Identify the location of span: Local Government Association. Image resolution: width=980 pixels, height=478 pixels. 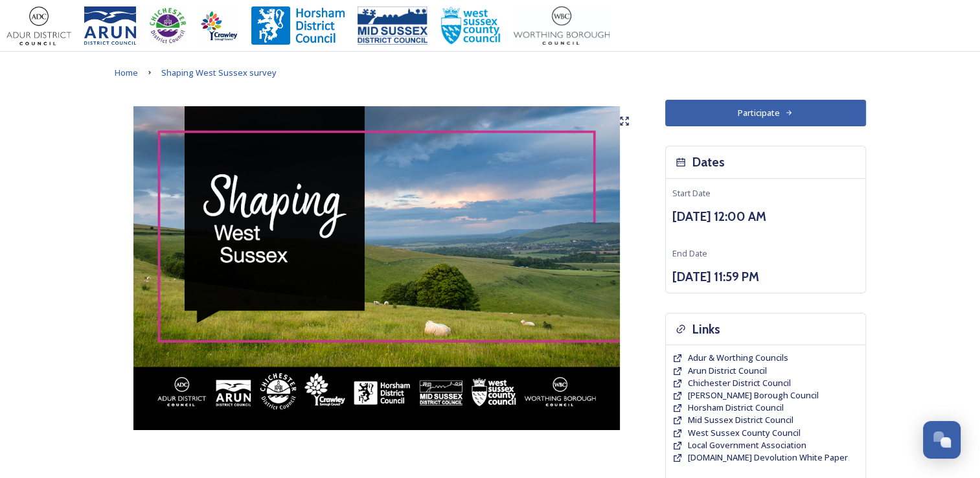
(747, 445).